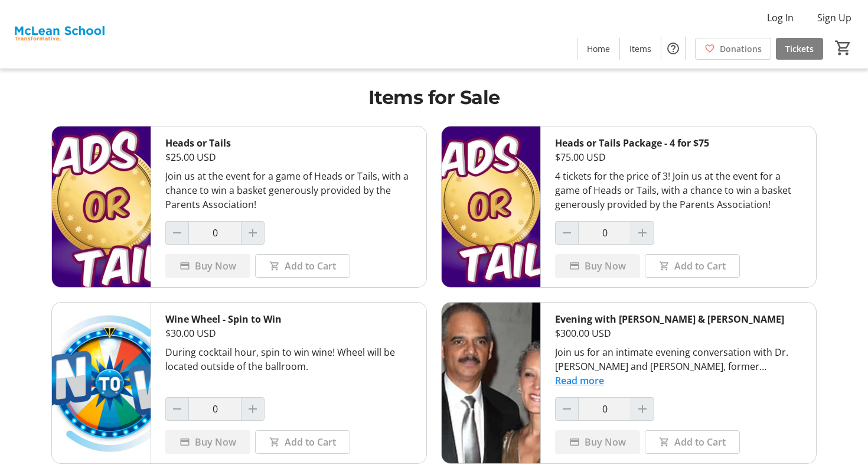 Image resolution: width=868 pixels, height=471 pixels. What do you see at coordinates (679, 190) in the screenshot?
I see `div: 4 tickets for the price of 3! Join us at the event for a game of Heads or Tails, with a chance to...` at bounding box center [679, 190].